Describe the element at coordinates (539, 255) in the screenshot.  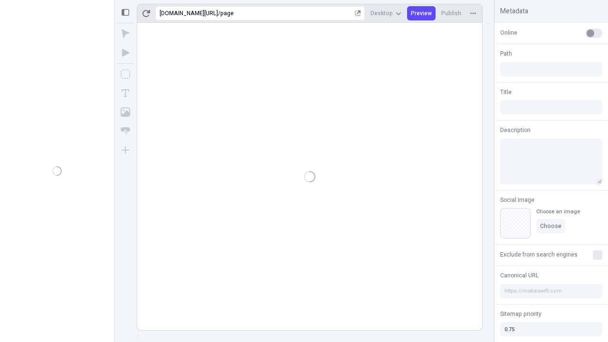
I see `span: Exclude from search engines` at that location.